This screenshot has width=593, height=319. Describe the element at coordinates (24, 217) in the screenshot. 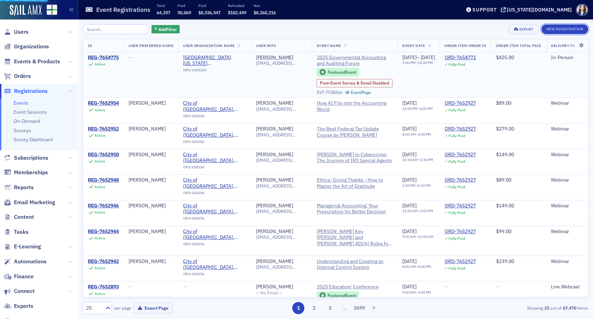

I see `span: Content` at that location.